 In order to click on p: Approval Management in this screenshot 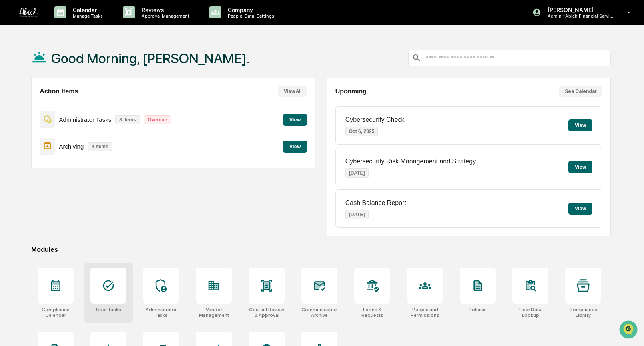, I will do `click(164, 16)`.